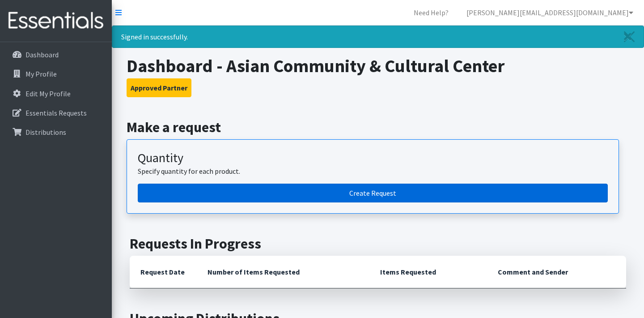 The width and height of the screenshot is (644, 318). Describe the element at coordinates (378, 127) in the screenshot. I see `h2: Make a request` at that location.